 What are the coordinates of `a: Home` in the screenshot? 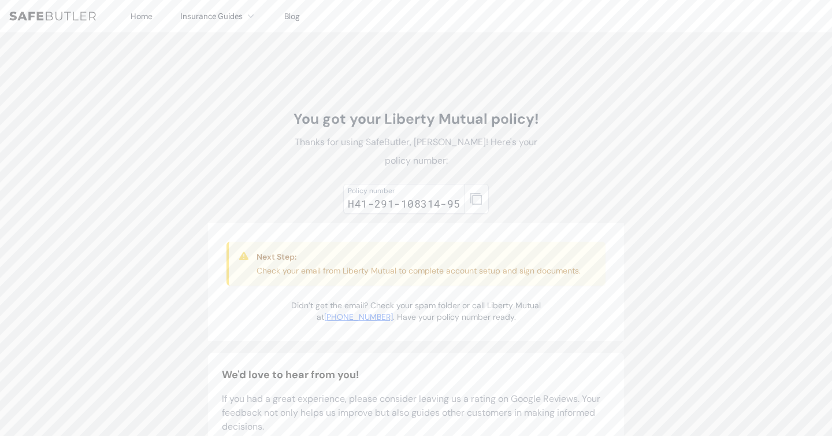 It's located at (142, 16).